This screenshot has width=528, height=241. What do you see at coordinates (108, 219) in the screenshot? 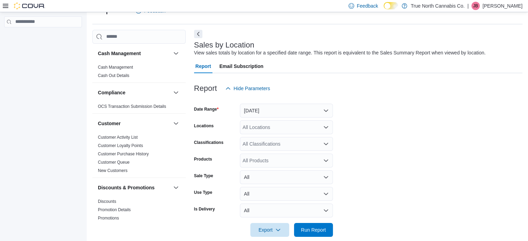
I see `span: Promotions` at bounding box center [108, 219].